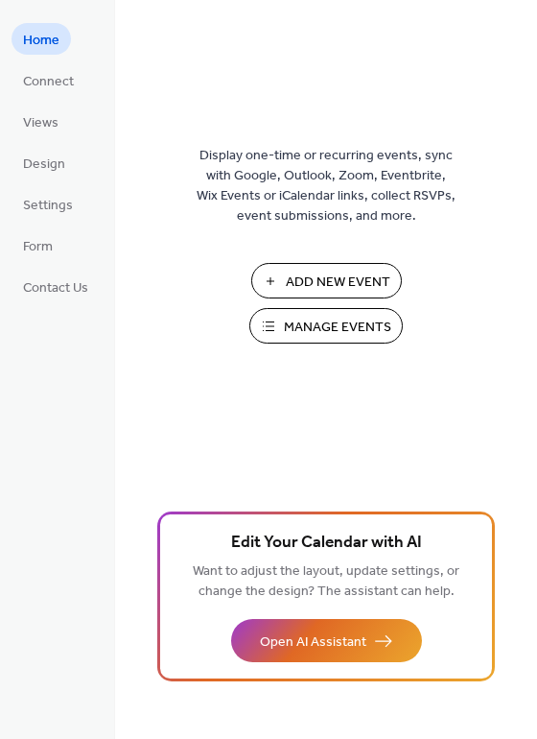 Image resolution: width=537 pixels, height=739 pixels. I want to click on a: Form, so click(37, 245).